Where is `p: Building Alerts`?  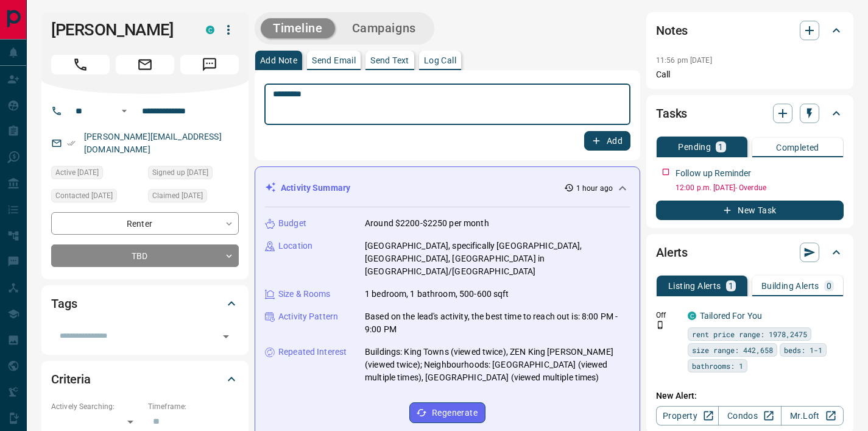
p: Building Alerts is located at coordinates (790, 286).